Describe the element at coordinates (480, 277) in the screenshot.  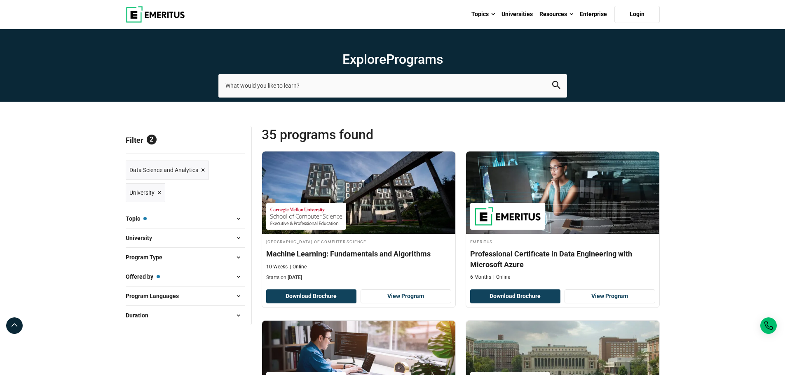
I see `p: 6 Months` at that location.